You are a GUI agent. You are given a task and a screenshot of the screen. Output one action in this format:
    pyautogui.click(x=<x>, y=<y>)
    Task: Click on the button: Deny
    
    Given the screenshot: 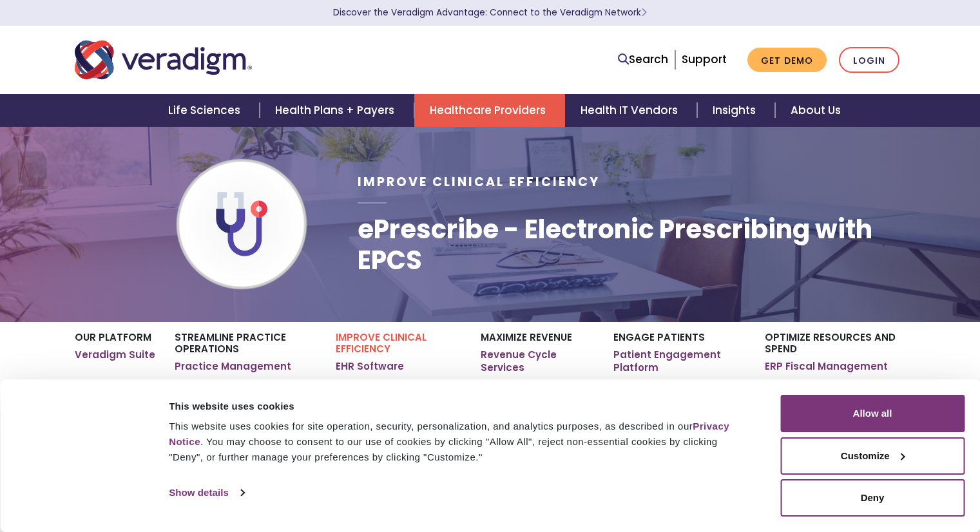 What is the action you would take?
    pyautogui.click(x=872, y=498)
    